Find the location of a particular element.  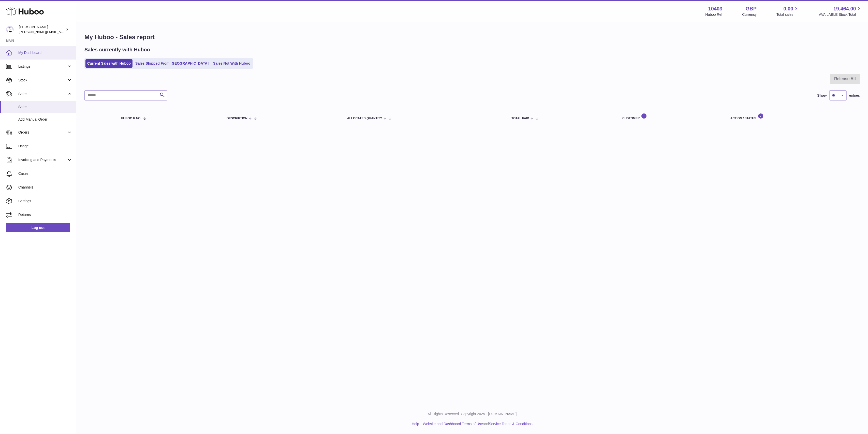

a: Log out is located at coordinates (38, 228).